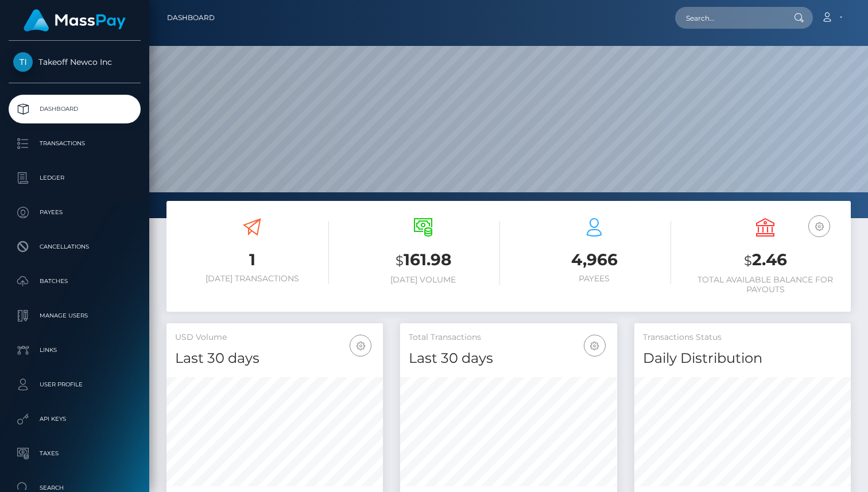 This screenshot has width=868, height=492. I want to click on h5: USD Volume, so click(274, 338).